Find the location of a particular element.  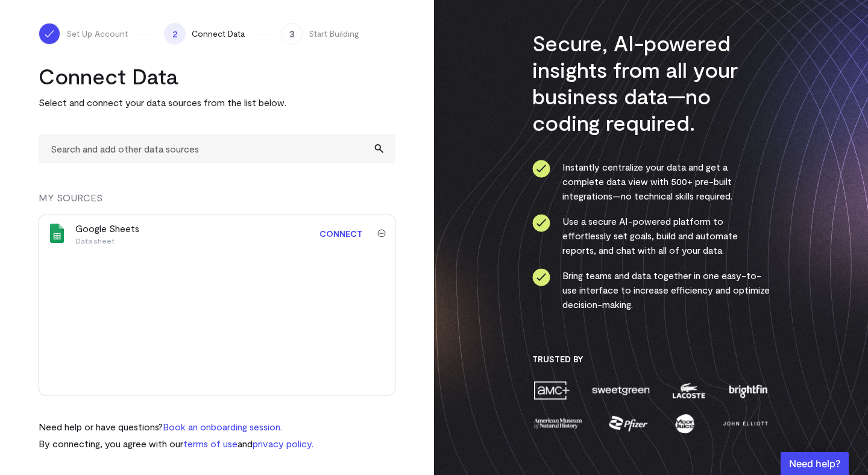

a: Book an onboarding session. is located at coordinates (222, 426).